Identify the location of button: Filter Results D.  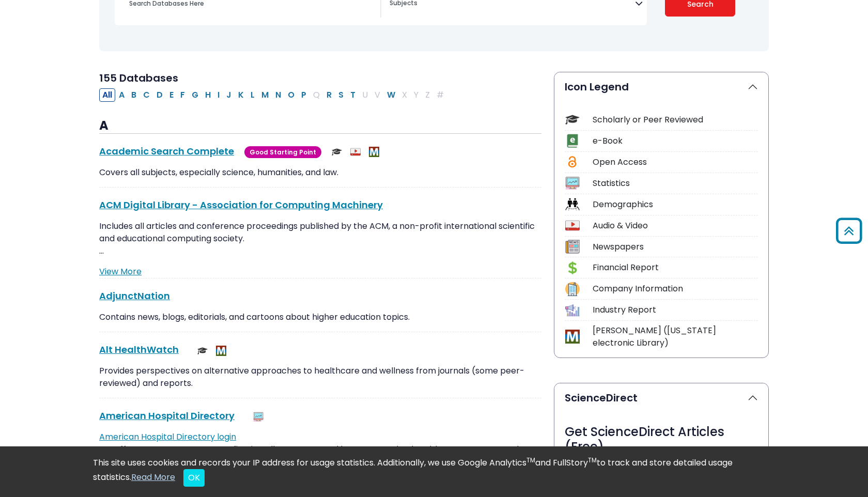
(160, 95).